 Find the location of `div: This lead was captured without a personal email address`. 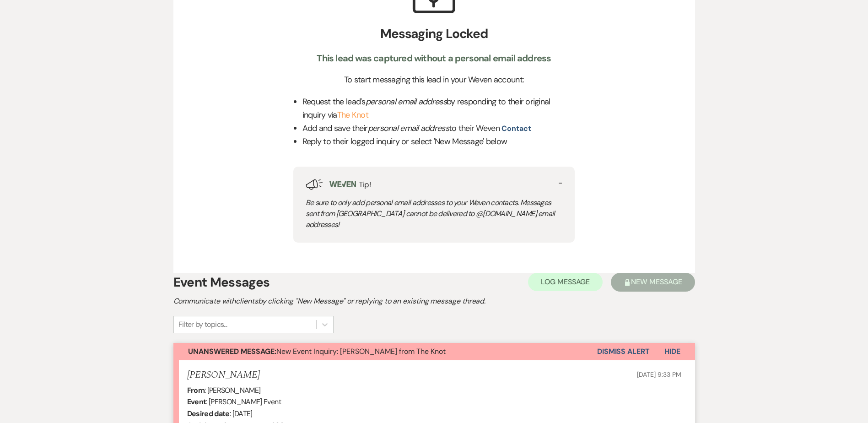

div: This lead was captured without a personal email address is located at coordinates (434, 58).